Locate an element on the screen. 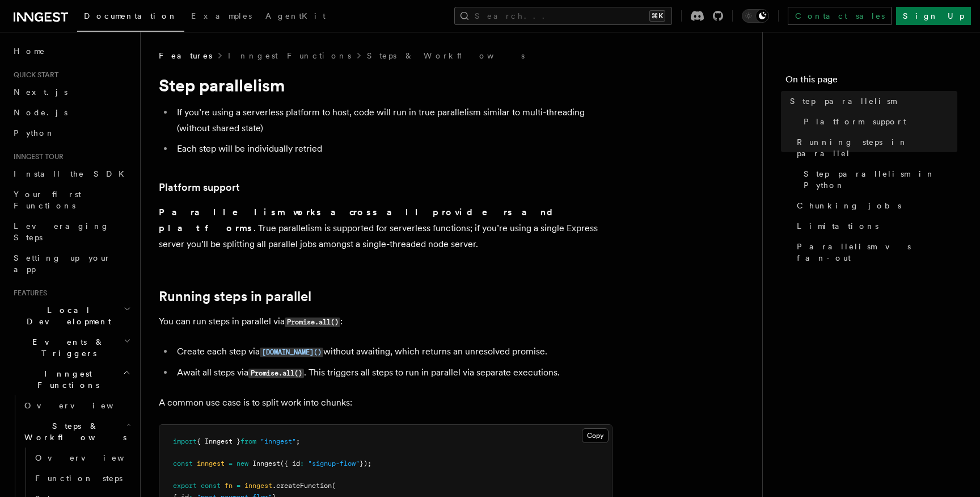 This screenshot has width=980, height=497. span: ({ id is located at coordinates (290, 463).